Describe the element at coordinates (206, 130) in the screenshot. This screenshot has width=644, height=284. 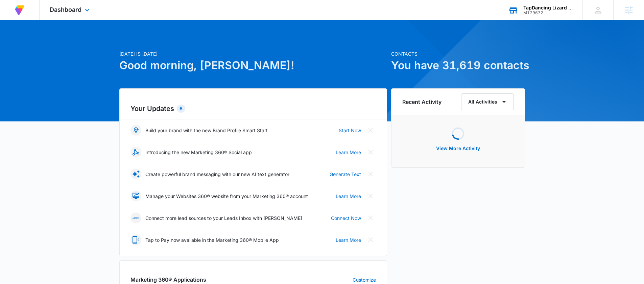
I see `p: Build your brand with the new Brand Profile Smart Start` at that location.